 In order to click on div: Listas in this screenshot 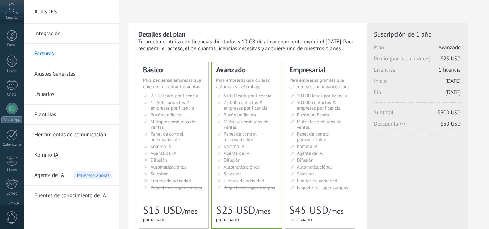, I will do `click(12, 170)`.